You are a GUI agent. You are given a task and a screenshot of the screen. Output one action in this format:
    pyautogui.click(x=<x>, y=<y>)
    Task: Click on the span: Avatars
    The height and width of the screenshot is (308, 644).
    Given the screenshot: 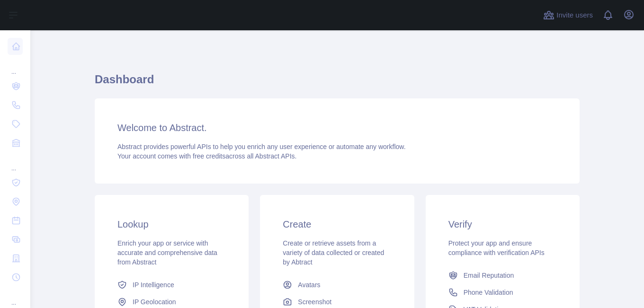 What is the action you would take?
    pyautogui.click(x=309, y=285)
    